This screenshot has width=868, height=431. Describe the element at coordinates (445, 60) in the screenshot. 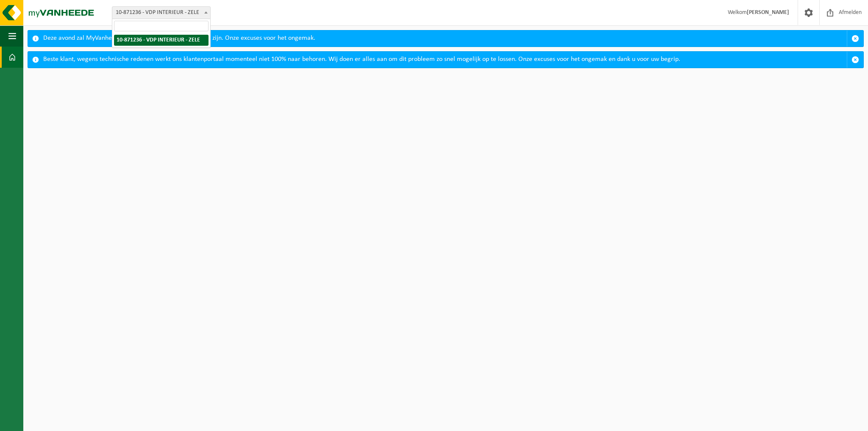

I see `div: Beste klant, wegens technische redenen werkt ons klantenportaal momenteel niet 100% naar behoren....` at that location.